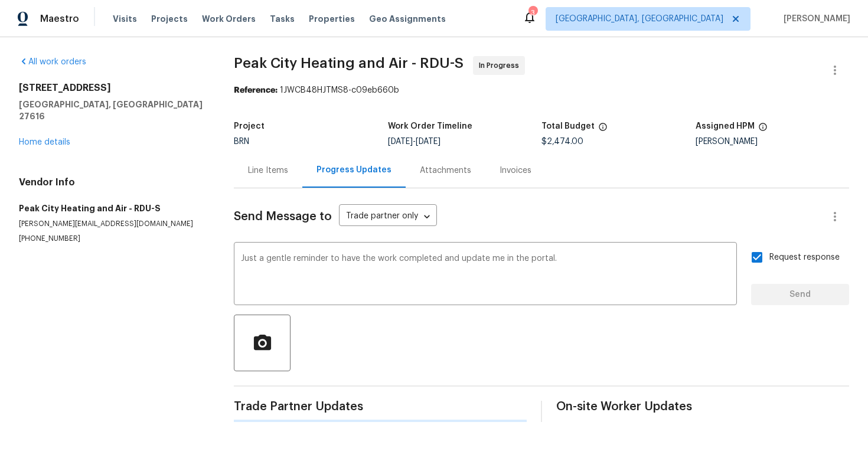 Image resolution: width=868 pixels, height=471 pixels. I want to click on div: Trade partner only, so click(387, 217).